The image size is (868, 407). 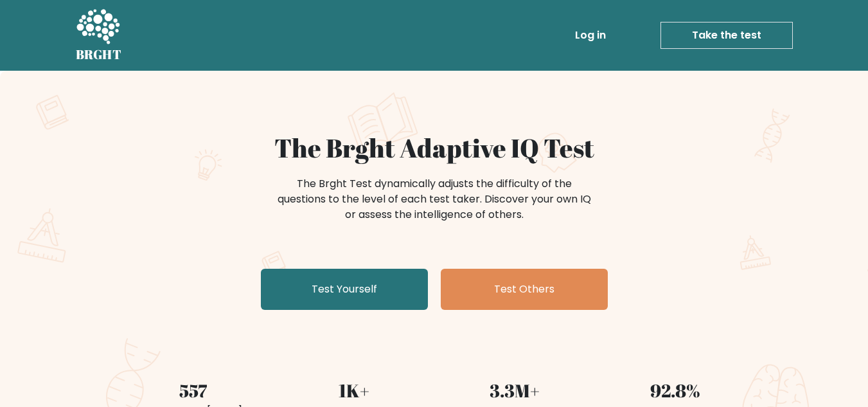 What do you see at coordinates (435, 148) in the screenshot?
I see `h1: The Brght Adaptive IQ Test` at bounding box center [435, 148].